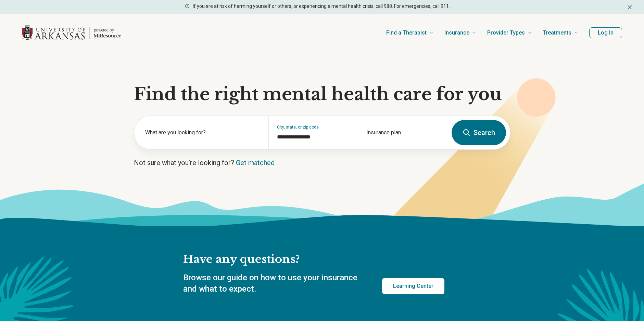 Image resolution: width=644 pixels, height=321 pixels. What do you see at coordinates (506, 33) in the screenshot?
I see `span: Provider Types` at bounding box center [506, 33].